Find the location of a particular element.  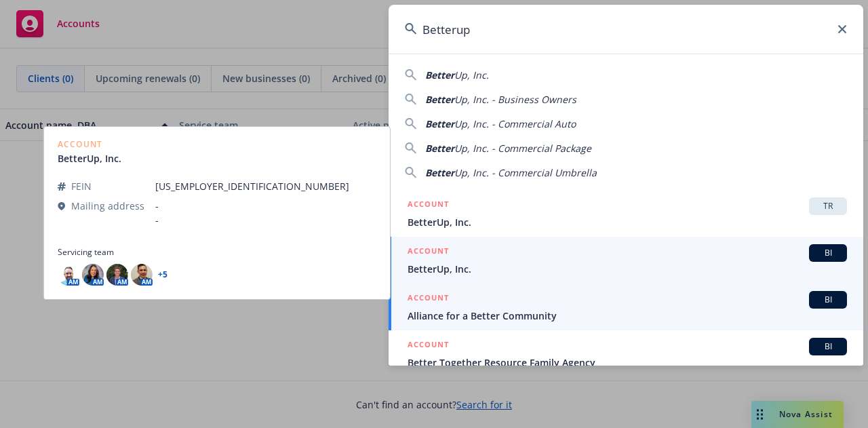

input: Search... is located at coordinates (625, 29).